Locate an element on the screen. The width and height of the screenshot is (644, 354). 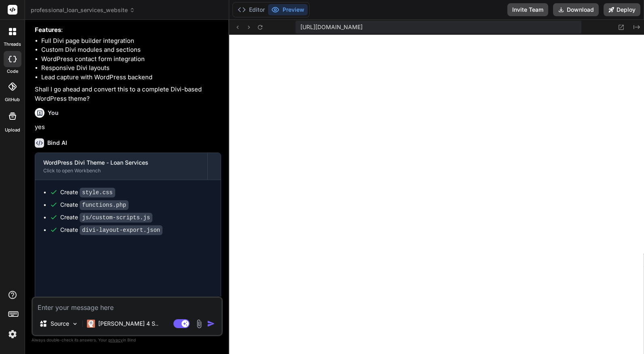
img: attachment is located at coordinates (199, 323).